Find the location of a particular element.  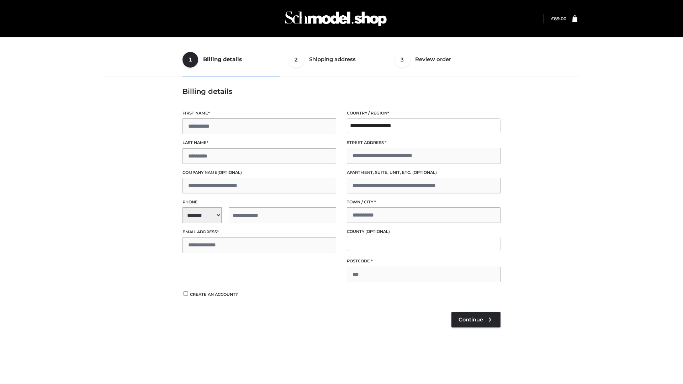

label: Country / Region is located at coordinates (424, 113).